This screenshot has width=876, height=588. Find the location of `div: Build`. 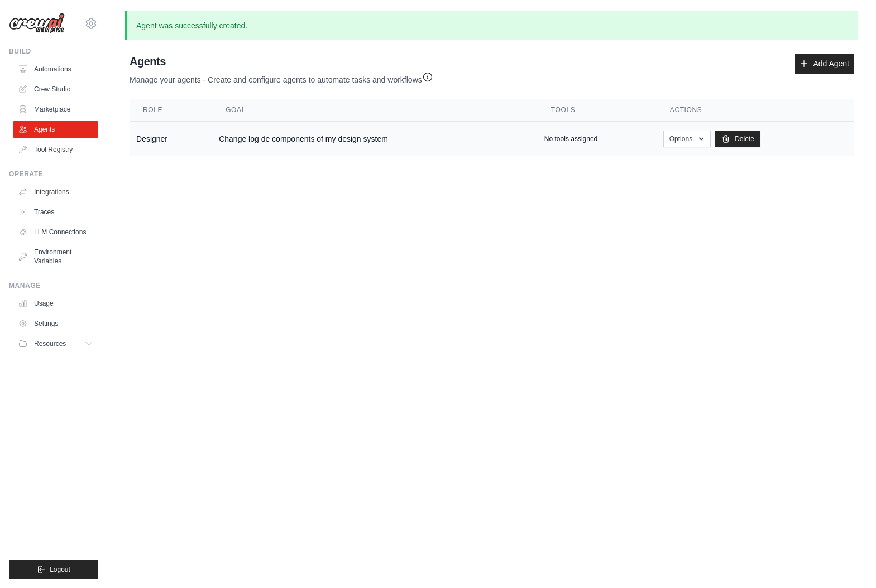

div: Build is located at coordinates (53, 52).